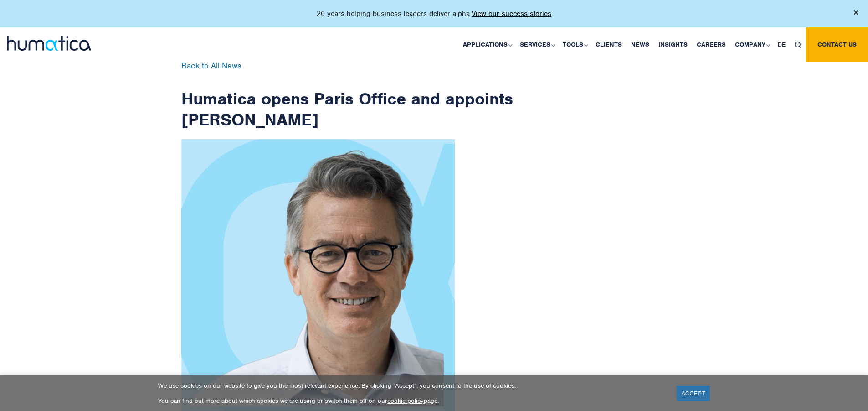  What do you see at coordinates (49, 43) in the screenshot?
I see `img: logo` at bounding box center [49, 43].